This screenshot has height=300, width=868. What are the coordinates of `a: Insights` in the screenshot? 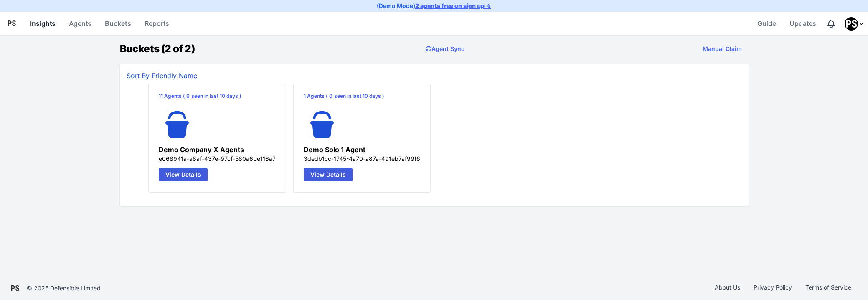 It's located at (43, 24).